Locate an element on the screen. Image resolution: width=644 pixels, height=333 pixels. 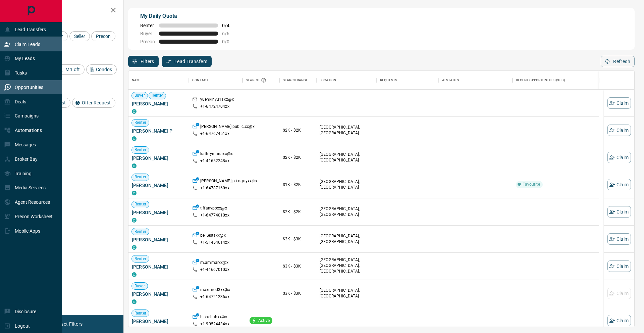
p: My Daily Quota is located at coordinates (189, 16).